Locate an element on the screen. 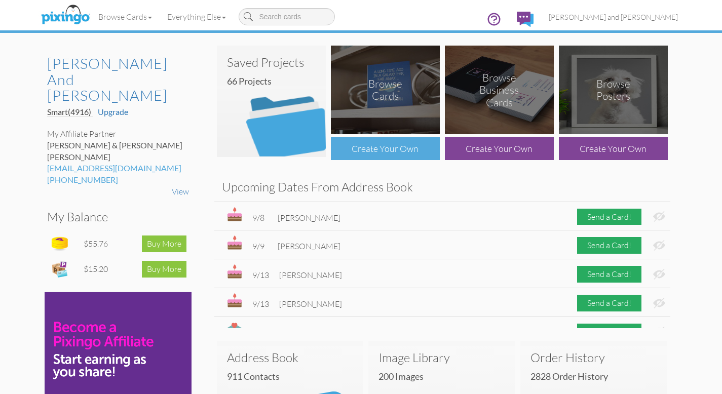 The height and width of the screenshot is (394, 722). h4: 911 Contacts is located at coordinates (294, 377).